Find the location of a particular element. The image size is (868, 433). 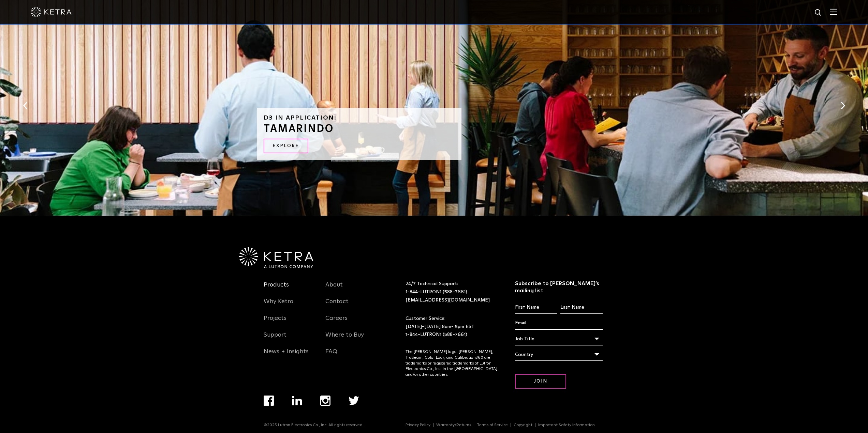

img: instagram is located at coordinates (326, 401).